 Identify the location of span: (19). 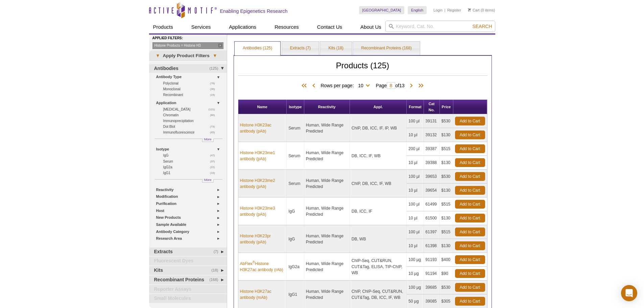
(214, 95).